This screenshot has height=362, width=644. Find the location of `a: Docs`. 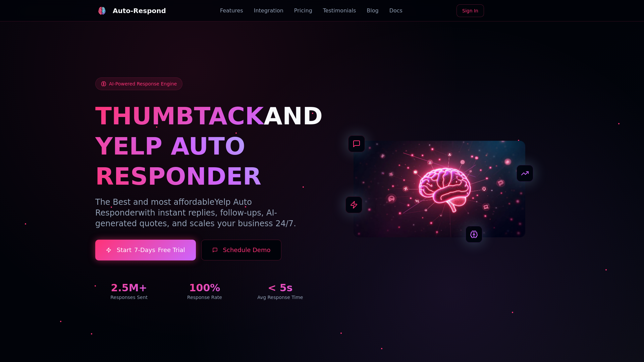

a: Docs is located at coordinates (395, 11).